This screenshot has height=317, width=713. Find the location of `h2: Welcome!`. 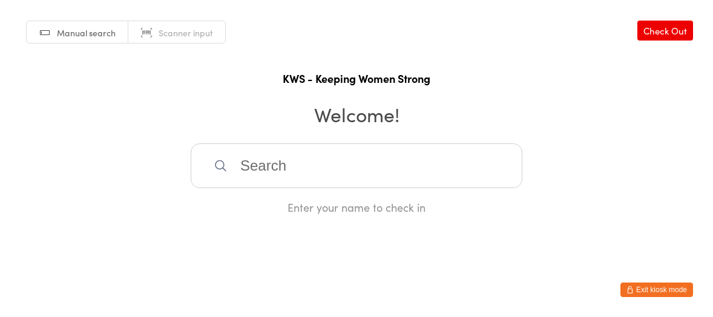

h2: Welcome! is located at coordinates (356, 114).